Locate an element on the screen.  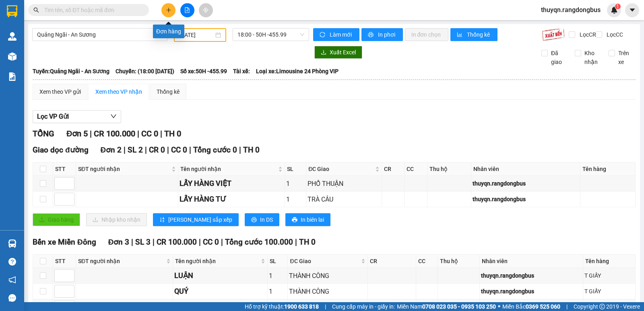
td: QUÝ is located at coordinates (220, 292).